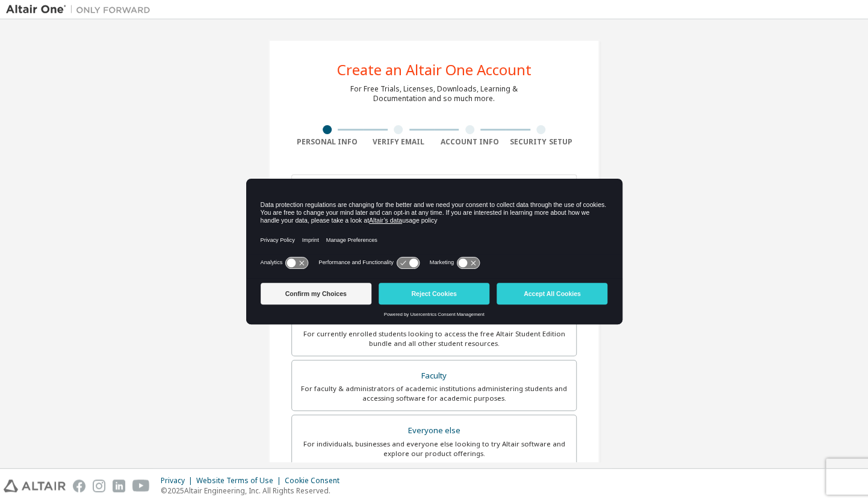 The image size is (868, 503). Describe the element at coordinates (434, 339) in the screenshot. I see `div: For currently enrolled students looking to access the free Altair Student Edition bundle and all ...` at that location.